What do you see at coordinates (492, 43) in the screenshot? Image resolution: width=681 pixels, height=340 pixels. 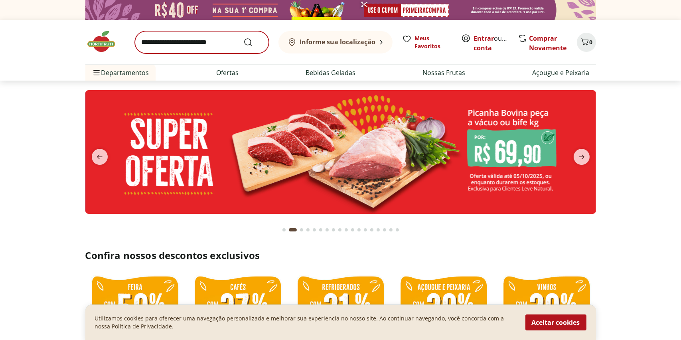 I see `span: ou` at bounding box center [492, 43].